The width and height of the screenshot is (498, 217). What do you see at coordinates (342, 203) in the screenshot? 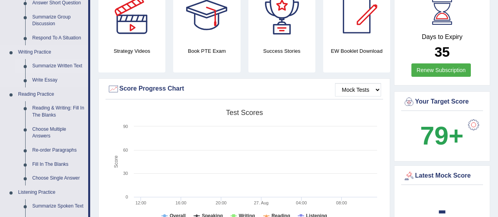
I see `text: 08:00` at bounding box center [342, 203].